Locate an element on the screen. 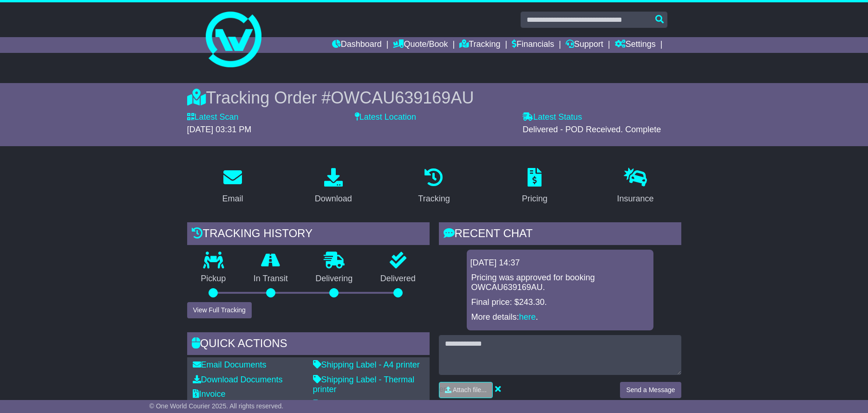 The height and width of the screenshot is (413, 868). div: Insurance is located at coordinates (635, 199).